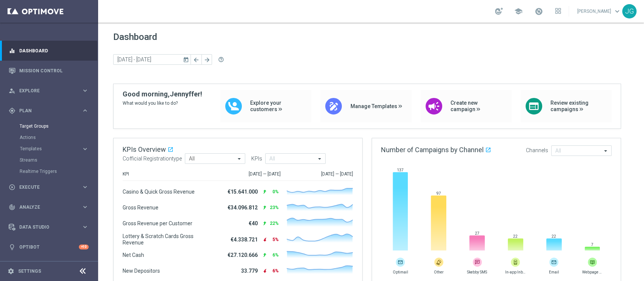 This screenshot has height=281, width=644. Describe the element at coordinates (50, 91) in the screenshot. I see `span: Explore` at that location.